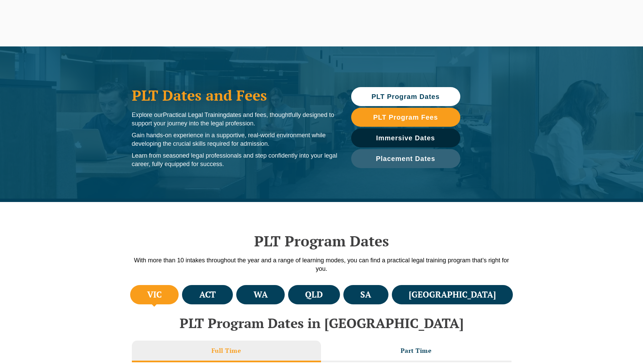  Describe the element at coordinates (235, 95) in the screenshot. I see `h1: PLT Dates and Fees` at that location.